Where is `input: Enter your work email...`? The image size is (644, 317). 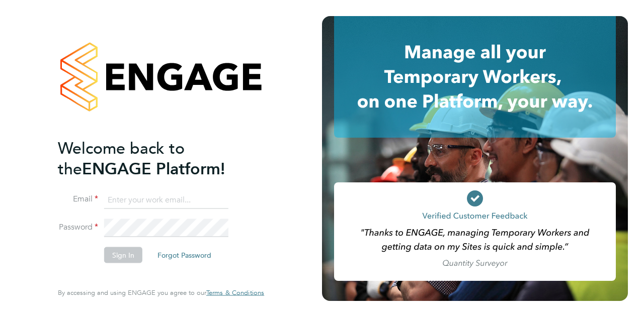 input: Enter your work email... is located at coordinates (166, 200).